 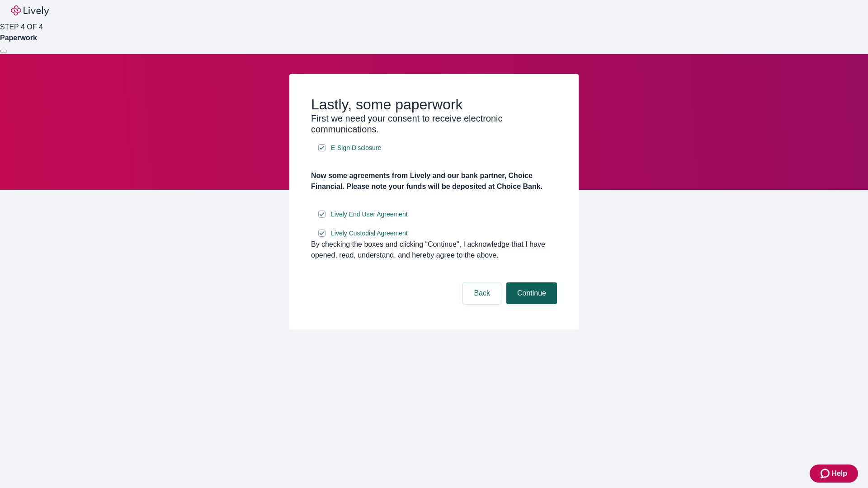 I want to click on h2: Lastly, some paperwork, so click(x=434, y=104).